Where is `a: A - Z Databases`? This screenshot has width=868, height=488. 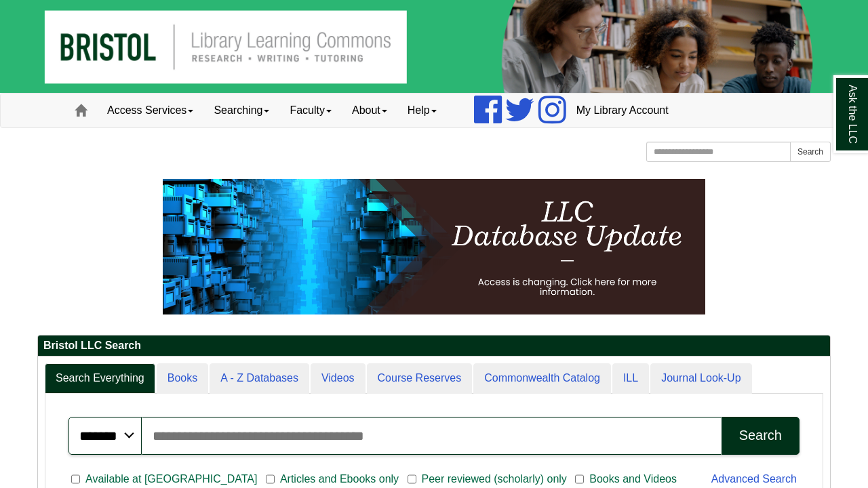
a: A - Z Databases is located at coordinates (259, 379).